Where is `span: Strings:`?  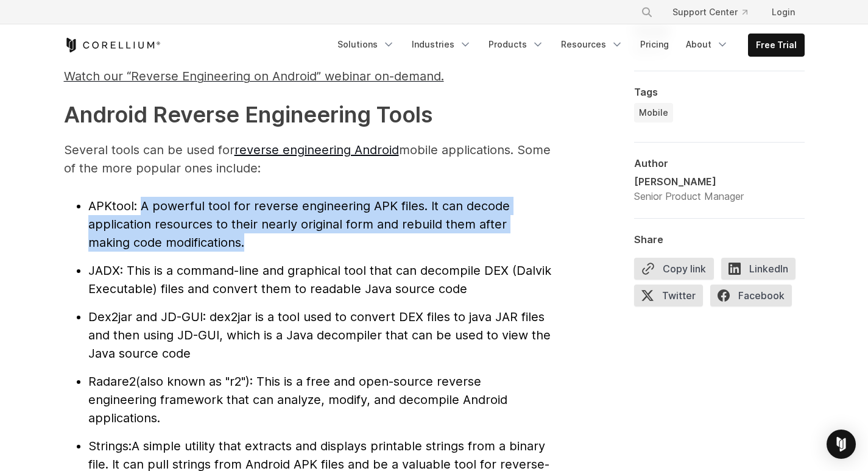
span: Strings: is located at coordinates (109, 446).